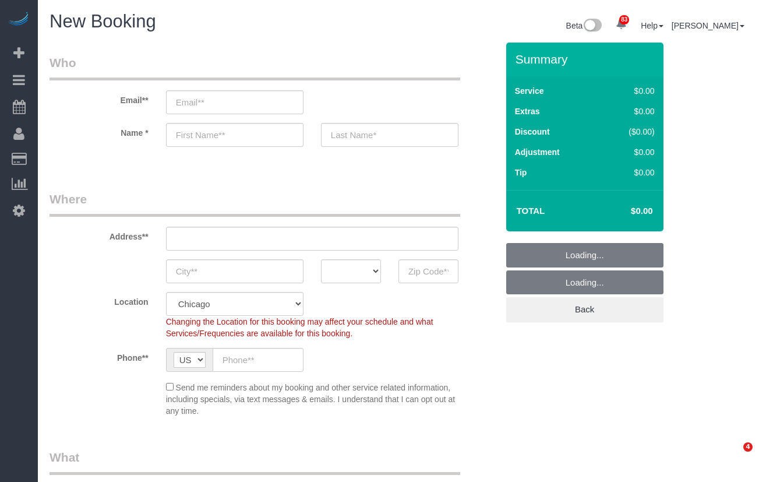 Image resolution: width=759 pixels, height=482 pixels. I want to click on a: 83, so click(621, 24).